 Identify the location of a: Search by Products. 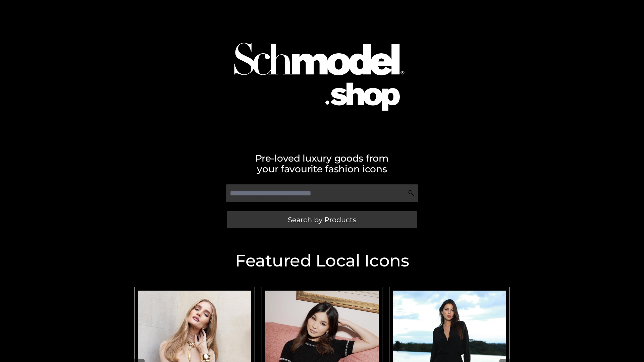
(322, 219).